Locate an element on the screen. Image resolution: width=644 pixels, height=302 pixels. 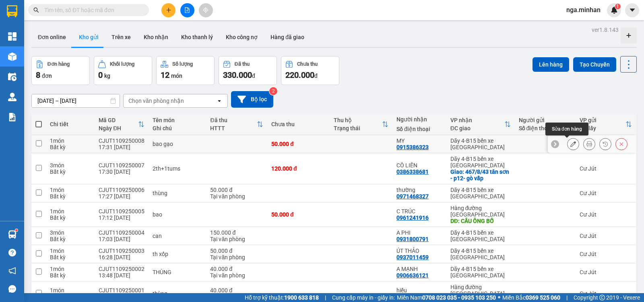
span: Gửi: is located at coordinates (13, 12).